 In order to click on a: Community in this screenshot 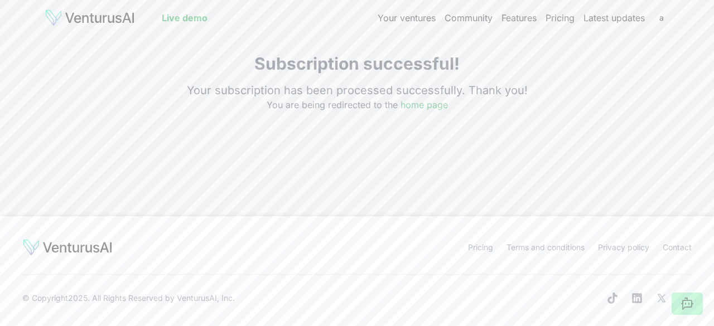, I will do `click(469, 18)`.